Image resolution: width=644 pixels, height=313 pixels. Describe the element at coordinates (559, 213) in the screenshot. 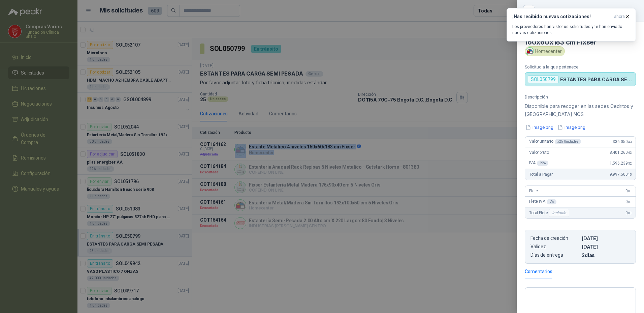

I see `div: Incluido` at that location.